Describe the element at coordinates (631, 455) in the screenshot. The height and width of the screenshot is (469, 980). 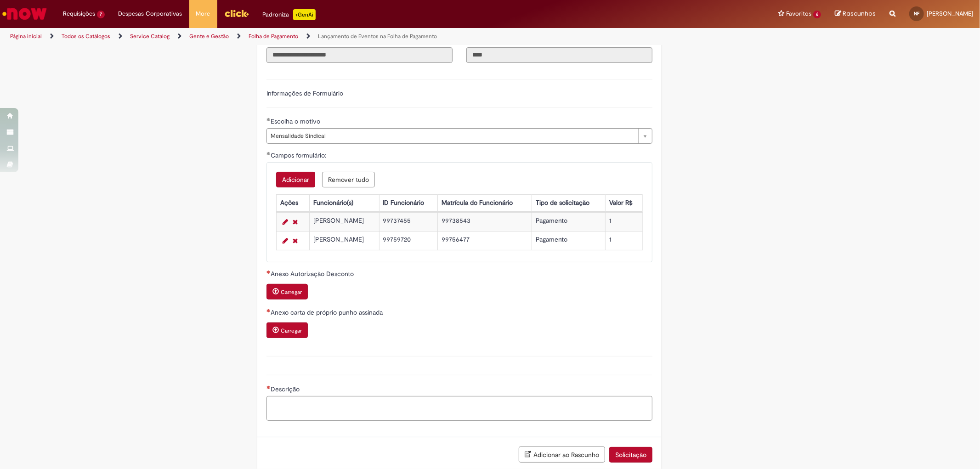
I see `button: Solicitação` at that location.